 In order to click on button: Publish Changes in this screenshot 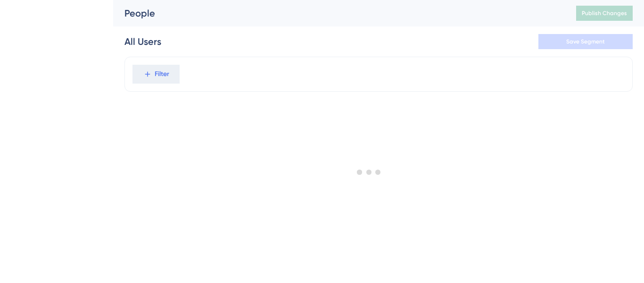, I will do `click(604, 14)`.